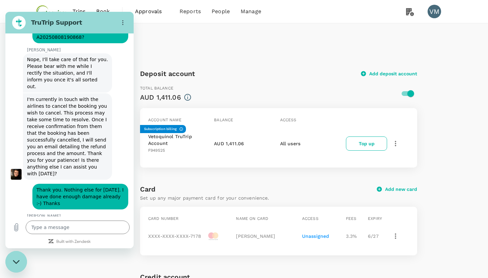 The image size is (488, 278). Describe the element at coordinates (367, 144) in the screenshot. I see `button: Top up` at that location.